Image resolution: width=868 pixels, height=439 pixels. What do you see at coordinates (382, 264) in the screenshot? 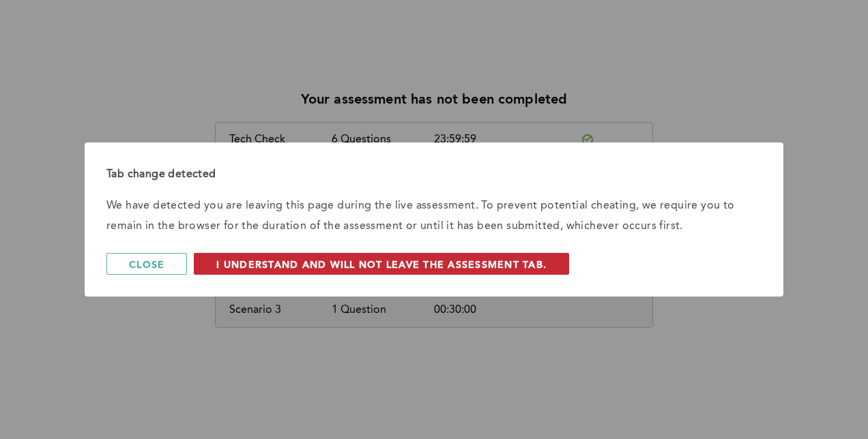
I see `button: I understand and will not leave the assessment tab.` at bounding box center [382, 264].